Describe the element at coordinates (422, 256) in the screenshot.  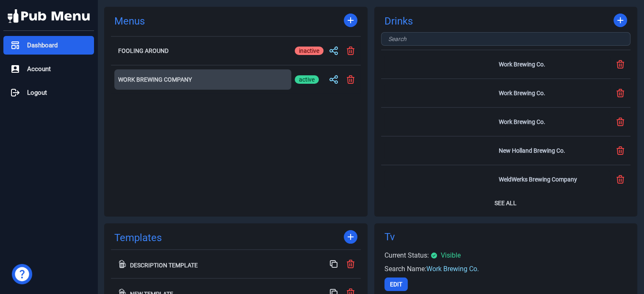
I see `div: Current Status:` at that location.